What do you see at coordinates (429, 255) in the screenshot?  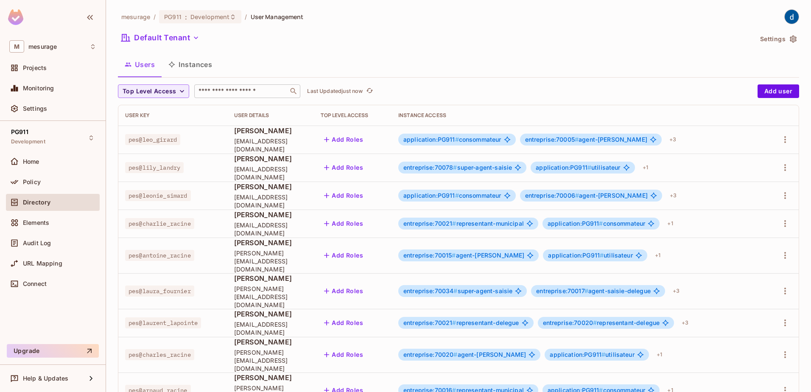 I see `span: entreprise:70015` at bounding box center [429, 255].